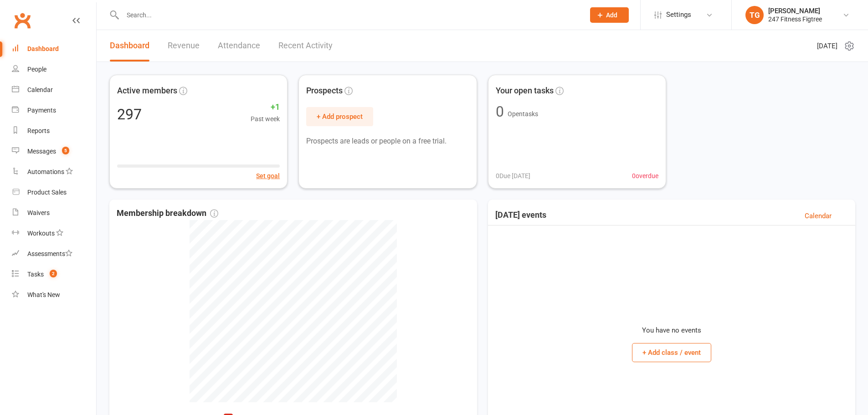  What do you see at coordinates (184, 46) in the screenshot?
I see `a: Revenue` at bounding box center [184, 46].